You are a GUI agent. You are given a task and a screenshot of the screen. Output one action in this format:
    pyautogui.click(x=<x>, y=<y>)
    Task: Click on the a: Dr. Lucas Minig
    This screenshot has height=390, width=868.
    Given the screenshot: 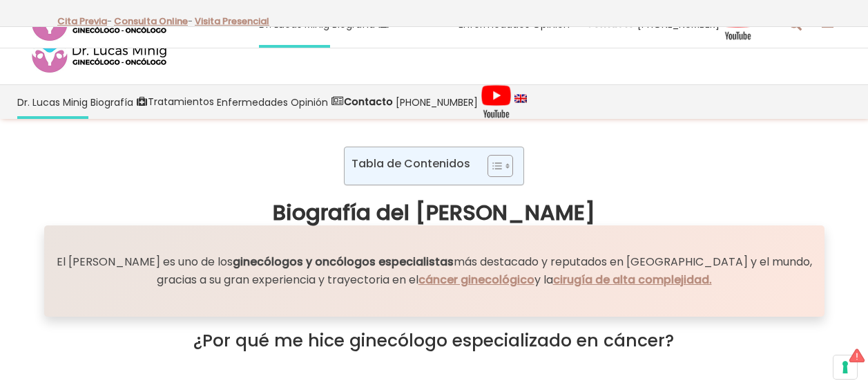 What is the action you would take?
    pyautogui.click(x=52, y=102)
    